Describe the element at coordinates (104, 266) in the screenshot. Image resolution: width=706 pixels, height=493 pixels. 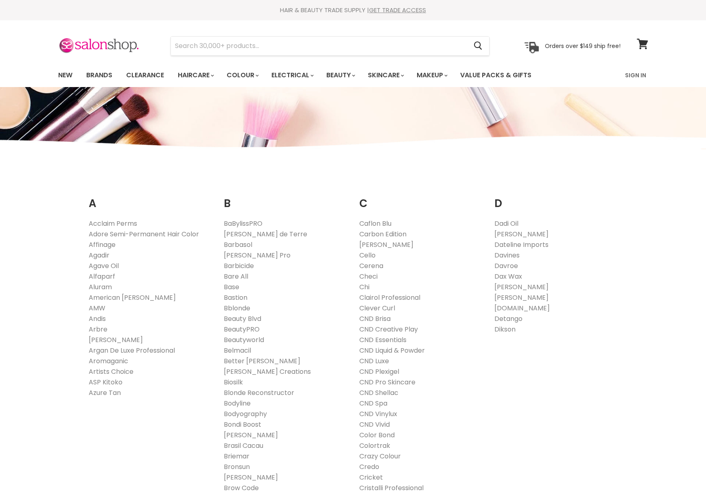
I see `a: Agave Oil` at that location.